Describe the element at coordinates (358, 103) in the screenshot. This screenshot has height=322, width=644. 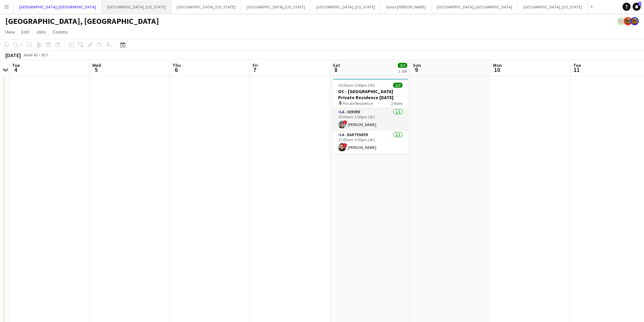
I see `span: Private Residence` at that location.